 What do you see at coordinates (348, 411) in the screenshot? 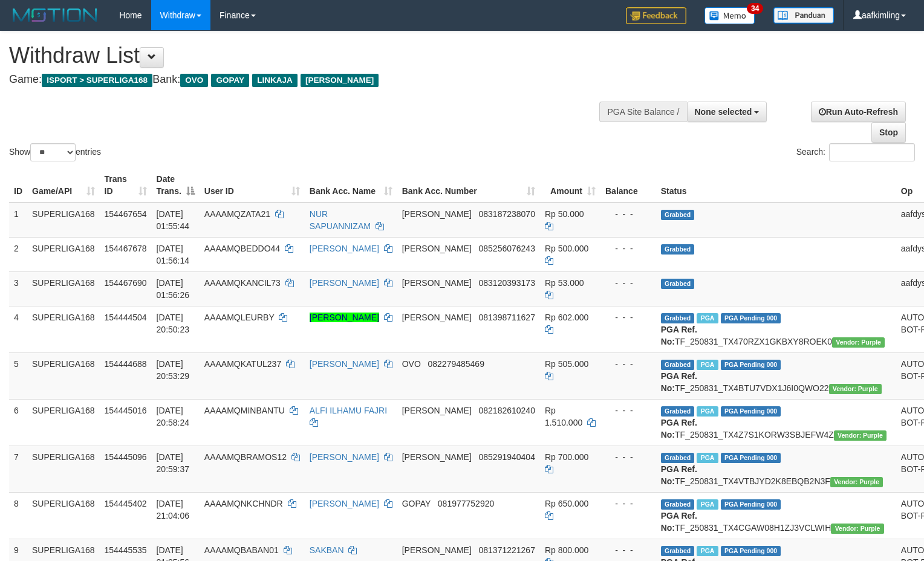
I see `a: ALFI ILHAMU FAJRI` at bounding box center [348, 411].